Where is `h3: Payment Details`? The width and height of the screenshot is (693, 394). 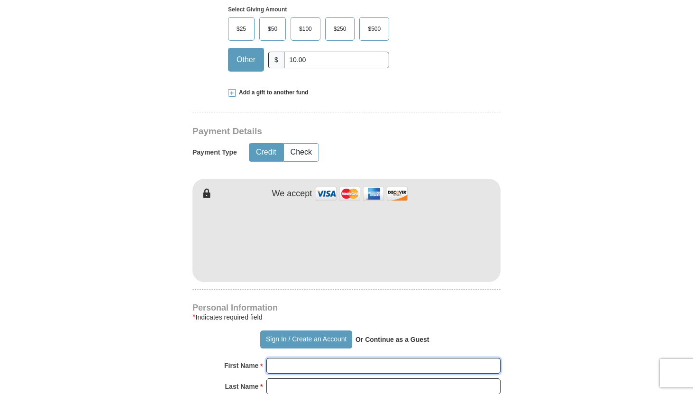
h3: Payment Details is located at coordinates (313, 131).